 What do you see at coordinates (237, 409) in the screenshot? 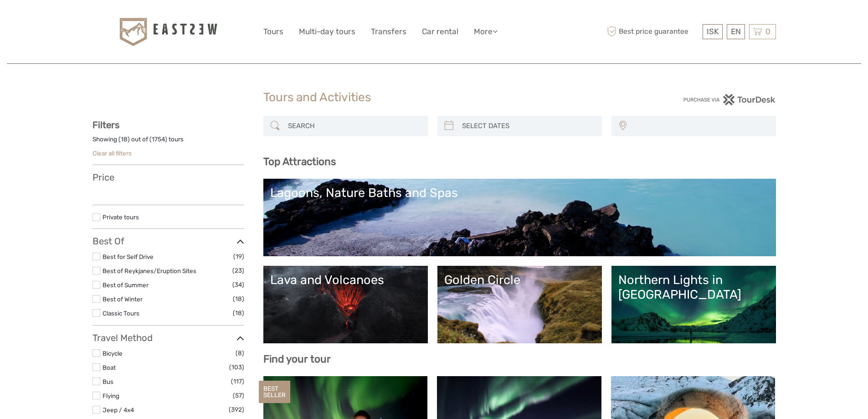
I see `span: (392)` at bounding box center [237, 409].